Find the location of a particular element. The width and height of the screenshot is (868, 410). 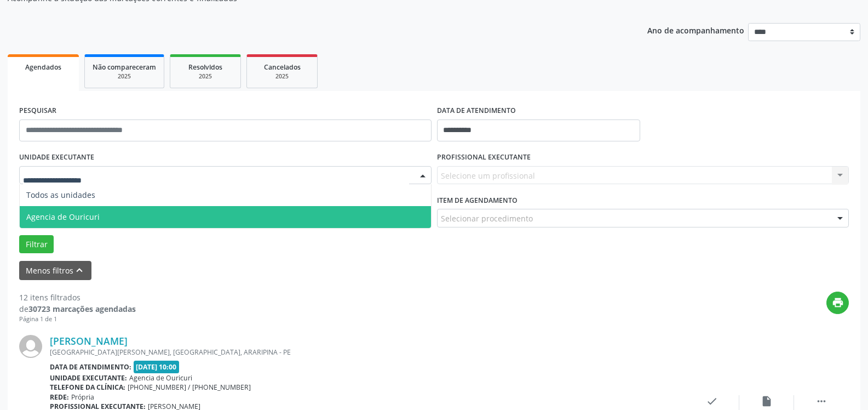

b: Data de atendimento: is located at coordinates (90, 367).